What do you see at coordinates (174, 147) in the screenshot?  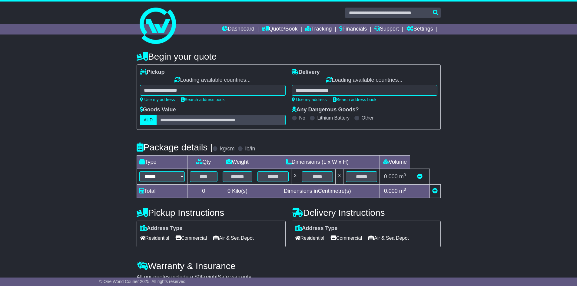 I see `h4: Package details |` at bounding box center [174, 147].